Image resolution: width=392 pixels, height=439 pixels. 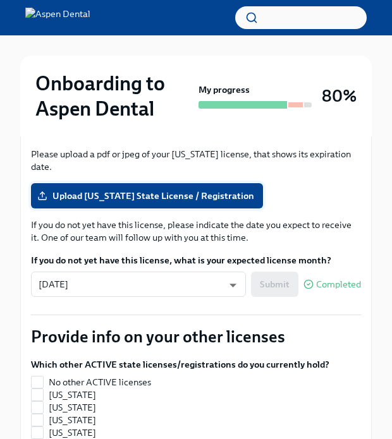 I want to click on p: If you do not yet have this license, please indicate the date you expect to receive it. One of ou..., so click(x=196, y=231).